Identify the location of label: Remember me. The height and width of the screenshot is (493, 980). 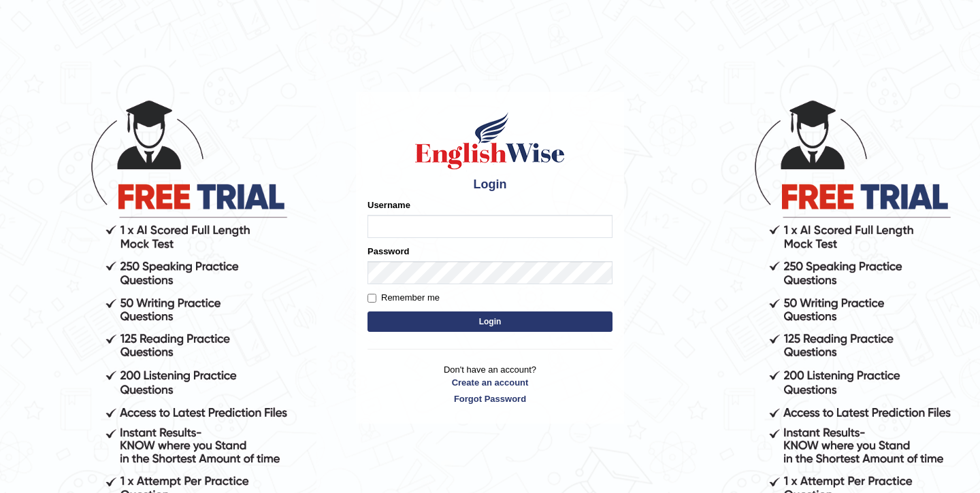
(403, 298).